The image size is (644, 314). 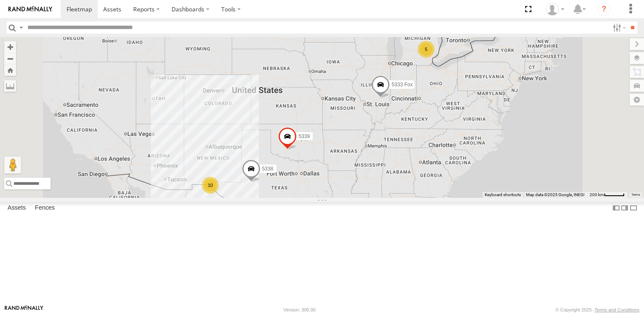 I want to click on label: Search Query, so click(x=21, y=27).